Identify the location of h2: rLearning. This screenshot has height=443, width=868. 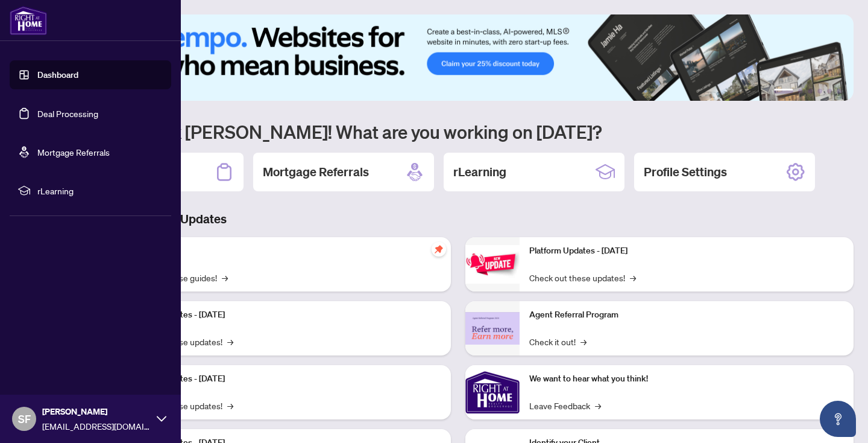
(480, 172).